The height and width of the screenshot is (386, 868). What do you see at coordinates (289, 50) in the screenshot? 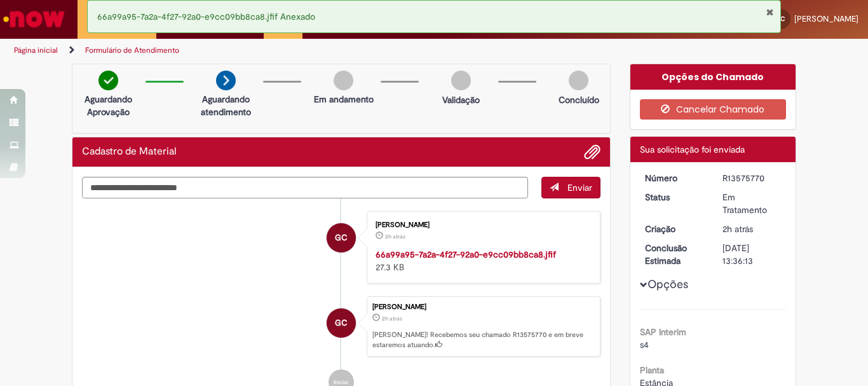
I see `ul: Trilhas de página` at bounding box center [289, 50].